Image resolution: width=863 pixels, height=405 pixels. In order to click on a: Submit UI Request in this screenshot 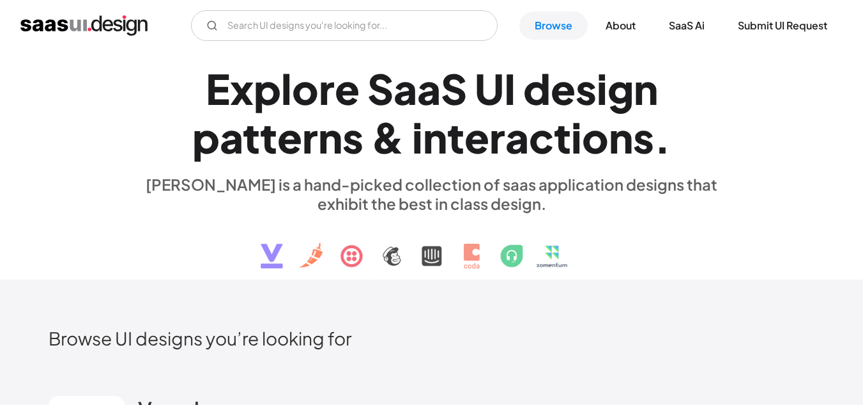, I will do `click(783, 26)`.